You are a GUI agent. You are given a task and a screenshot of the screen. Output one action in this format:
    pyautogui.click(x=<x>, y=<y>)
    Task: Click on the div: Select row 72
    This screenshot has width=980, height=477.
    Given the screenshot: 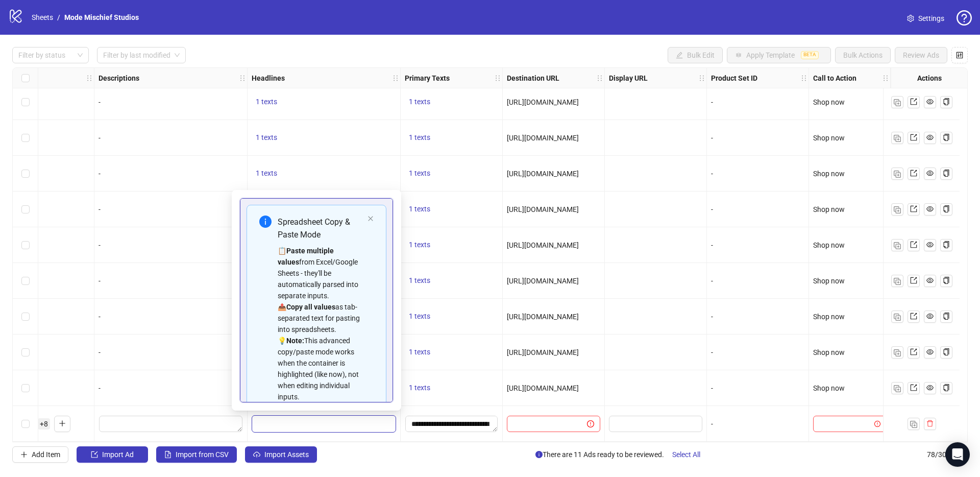 What is the action you would take?
    pyautogui.click(x=26, y=210)
    